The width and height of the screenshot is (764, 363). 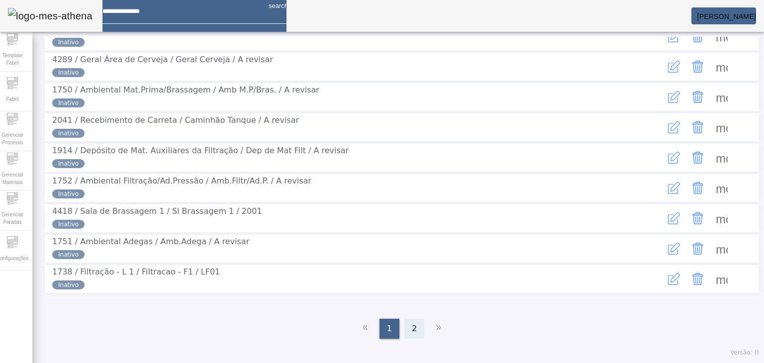 What do you see at coordinates (185, 89) in the screenshot?
I see `span: 1750 / Ambiental Mat.Prima/Brassagem / Amb M.P/Bras. / A revisar` at bounding box center [185, 89].